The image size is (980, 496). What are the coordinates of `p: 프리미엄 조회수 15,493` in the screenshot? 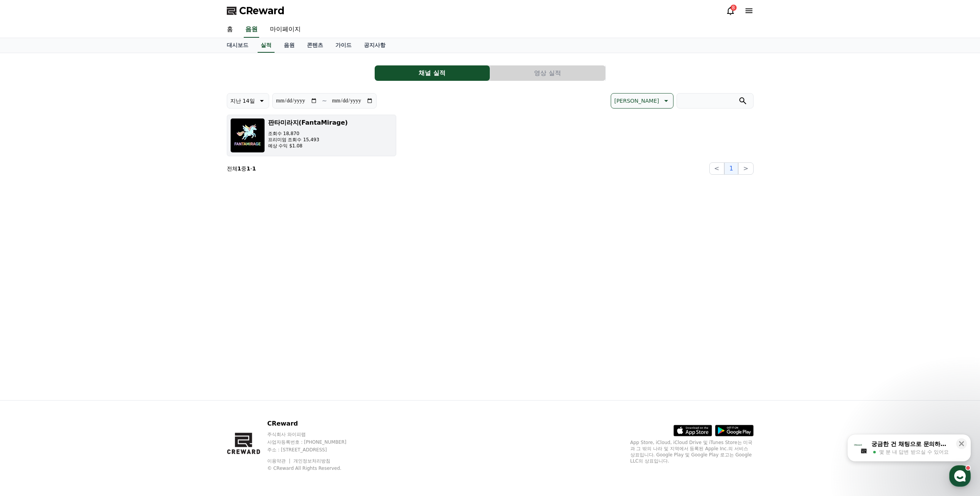 It's located at (308, 140).